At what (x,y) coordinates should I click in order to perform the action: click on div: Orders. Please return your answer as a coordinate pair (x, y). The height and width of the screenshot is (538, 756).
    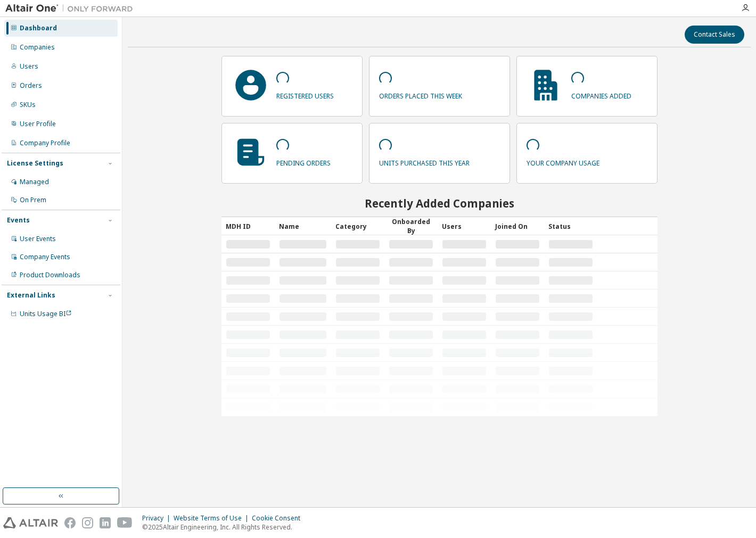
    Looking at the image, I should click on (31, 85).